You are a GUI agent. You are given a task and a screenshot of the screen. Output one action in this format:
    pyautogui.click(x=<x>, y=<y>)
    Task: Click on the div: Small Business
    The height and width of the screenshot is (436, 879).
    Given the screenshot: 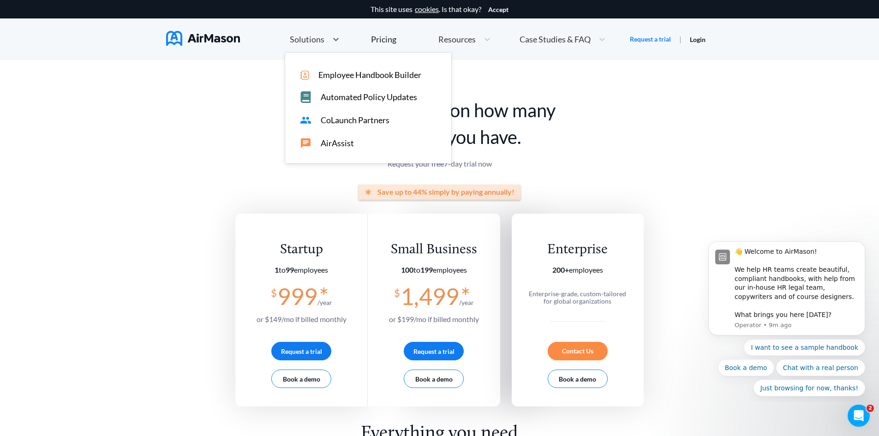 What is the action you would take?
    pyautogui.click(x=434, y=250)
    